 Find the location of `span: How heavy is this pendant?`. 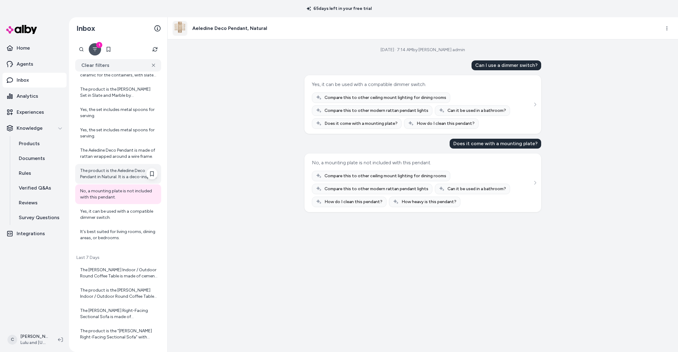

span: How heavy is this pendant? is located at coordinates (429, 202).